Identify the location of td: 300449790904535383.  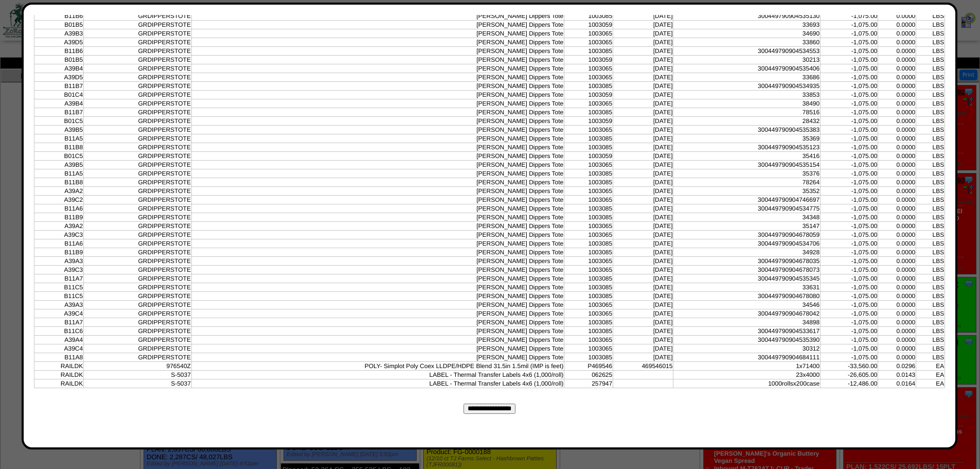
(747, 130).